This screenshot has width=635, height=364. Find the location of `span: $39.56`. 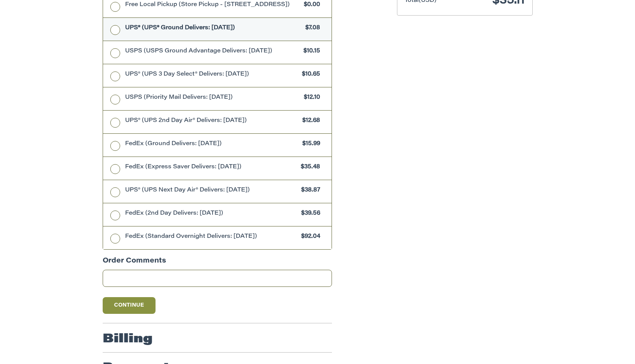

span: $39.56 is located at coordinates (309, 214).